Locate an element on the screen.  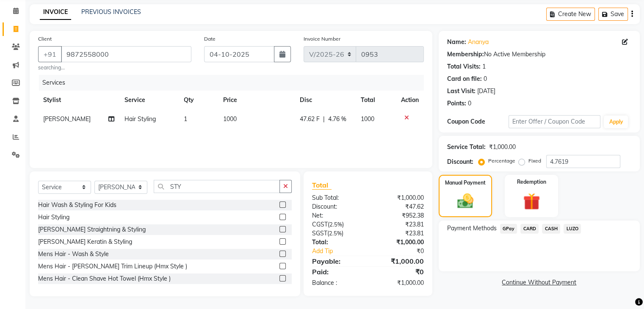
label: Manual Payment is located at coordinates (465, 183).